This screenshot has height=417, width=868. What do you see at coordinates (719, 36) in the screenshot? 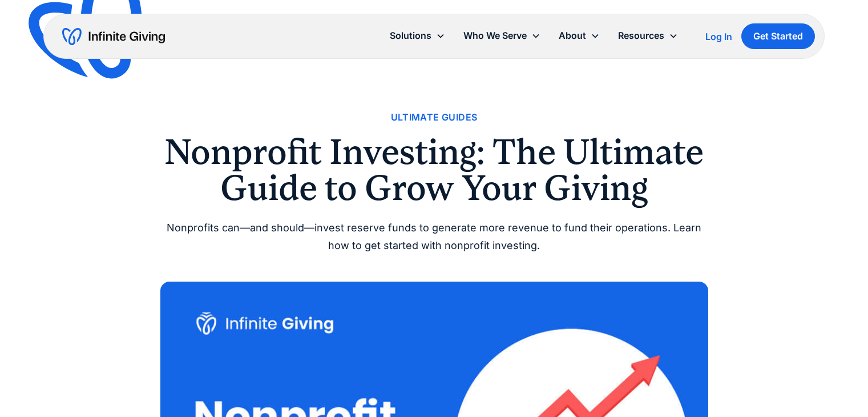
I see `div: Log In` at bounding box center [719, 36].